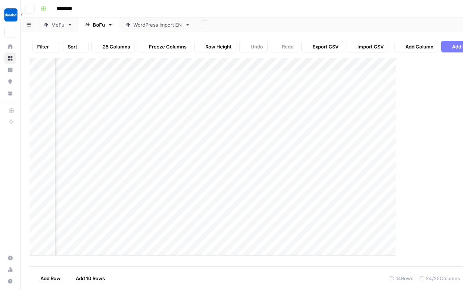 Image resolution: width=463 pixels, height=290 pixels. Describe the element at coordinates (10, 58) in the screenshot. I see `a: Browse` at that location.